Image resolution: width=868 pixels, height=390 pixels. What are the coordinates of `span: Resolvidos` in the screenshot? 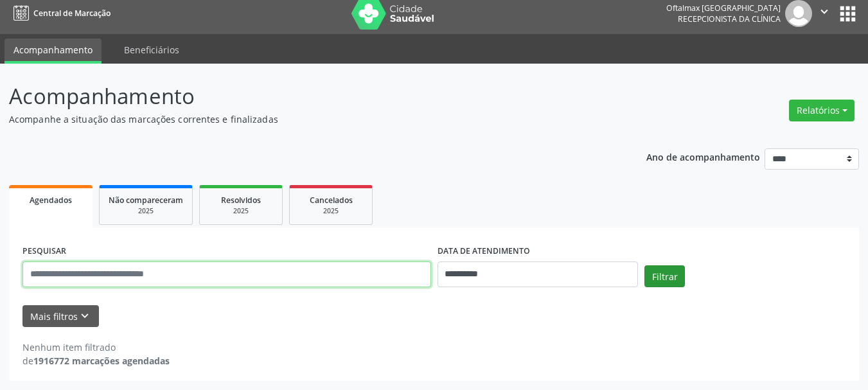 It's located at (241, 200).